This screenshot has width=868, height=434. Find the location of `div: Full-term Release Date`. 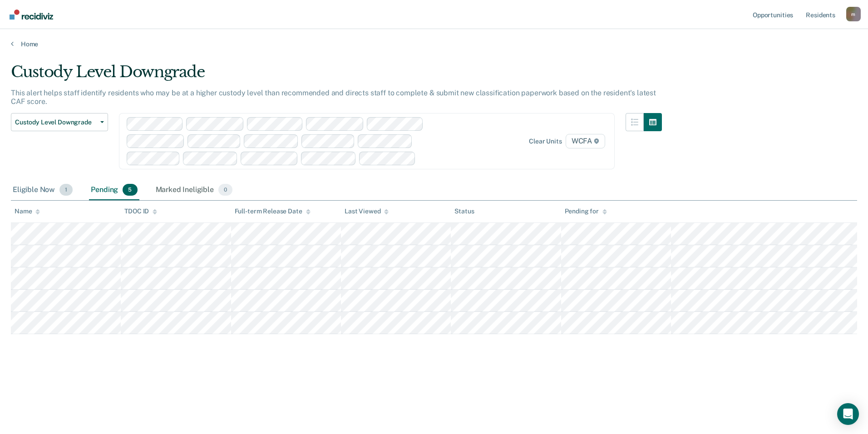

div: Full-term Release Date is located at coordinates (272, 211).